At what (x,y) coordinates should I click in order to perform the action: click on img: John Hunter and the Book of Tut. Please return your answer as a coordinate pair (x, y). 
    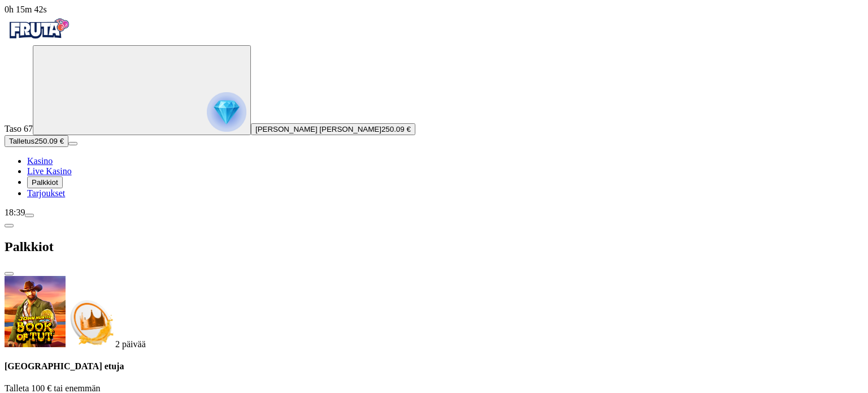
    Looking at the image, I should click on (35, 312).